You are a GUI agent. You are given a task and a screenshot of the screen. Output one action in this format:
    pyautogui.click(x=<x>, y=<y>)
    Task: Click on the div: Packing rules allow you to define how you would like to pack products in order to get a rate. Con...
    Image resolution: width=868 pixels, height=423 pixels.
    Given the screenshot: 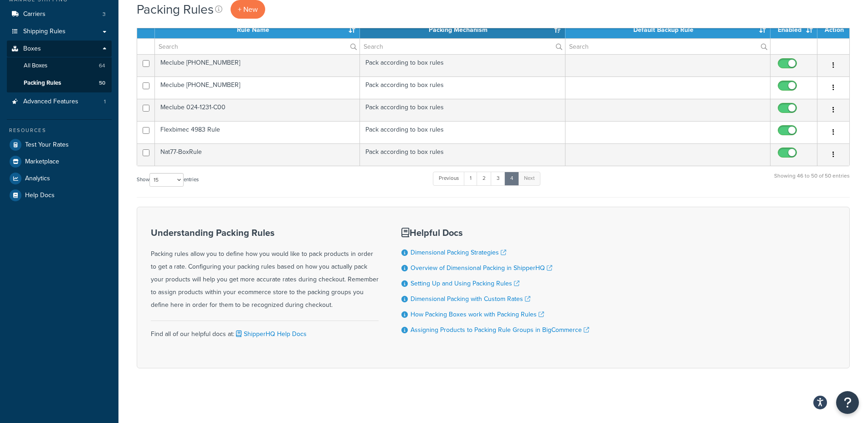 What is the action you would take?
    pyautogui.click(x=265, y=270)
    